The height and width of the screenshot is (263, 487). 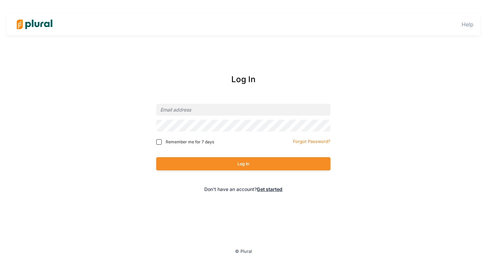 What do you see at coordinates (244, 80) in the screenshot?
I see `div: Log In` at bounding box center [244, 80].